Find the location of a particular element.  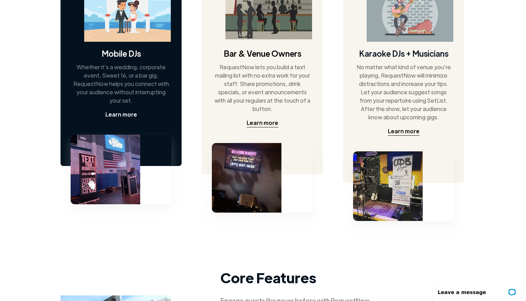

h4: Bar & Venue Owners is located at coordinates (263, 53).